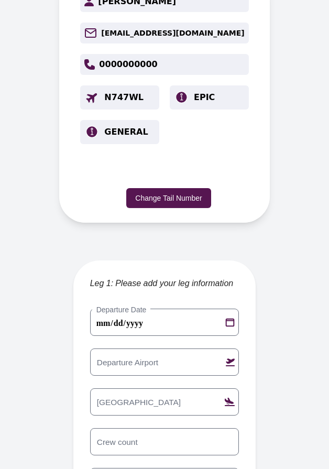 The height and width of the screenshot is (469, 329). What do you see at coordinates (168, 198) in the screenshot?
I see `button: Change Tail Number` at bounding box center [168, 198].